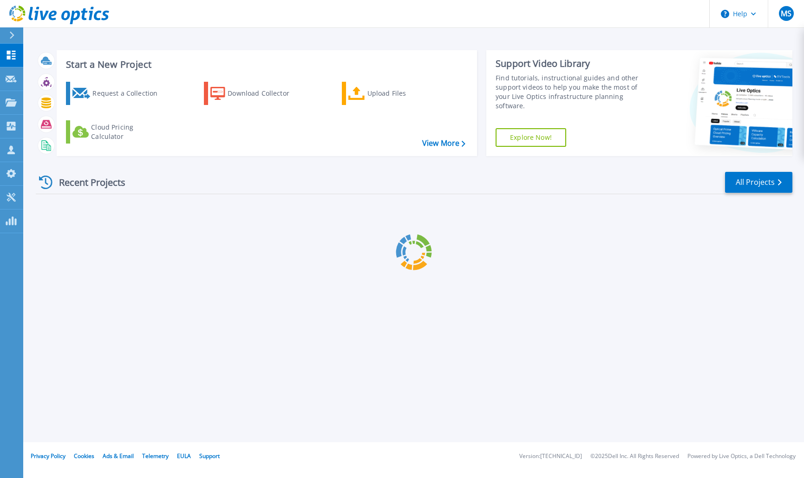 Image resolution: width=804 pixels, height=478 pixels. I want to click on a: Cookies, so click(84, 455).